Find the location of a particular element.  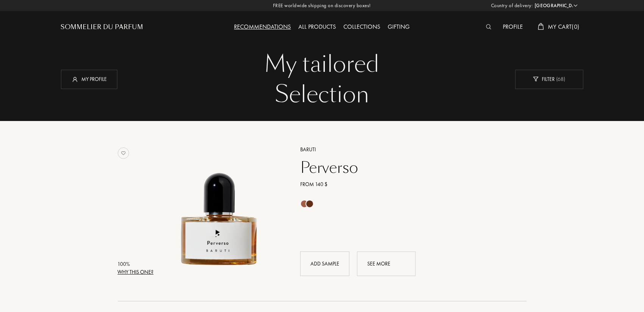

div: Gifting is located at coordinates (399, 27).